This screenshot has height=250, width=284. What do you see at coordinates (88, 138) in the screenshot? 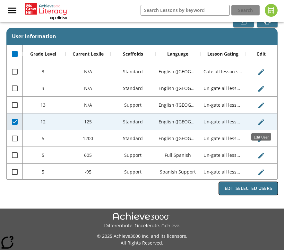
I see `div: 1200` at bounding box center [88, 138].